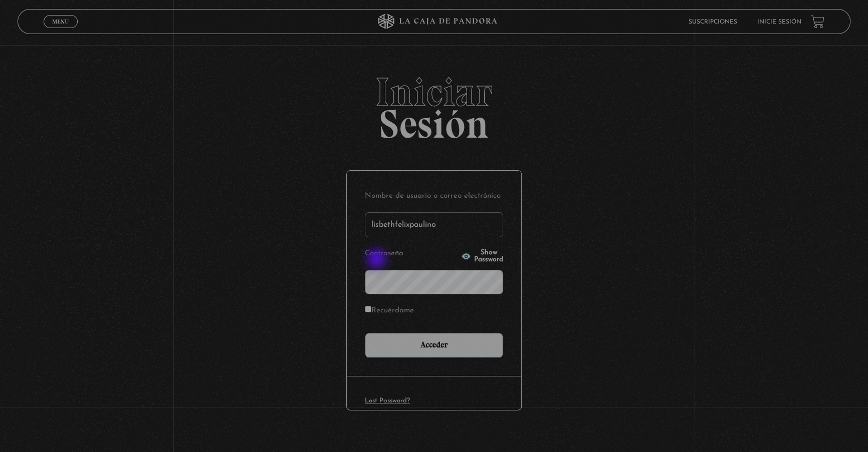 The width and height of the screenshot is (868, 452). I want to click on a: Lost Password?, so click(388, 400).